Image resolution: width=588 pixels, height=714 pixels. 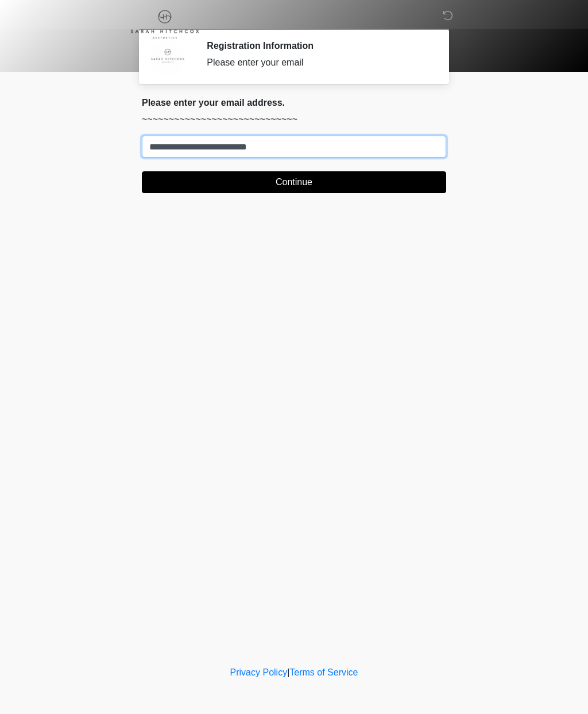 What do you see at coordinates (165, 24) in the screenshot?
I see `img: Sarah Hitchcox Aesthetics Logo` at bounding box center [165, 24].